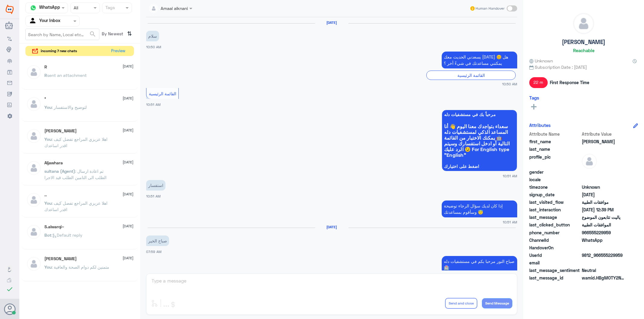 The height and width of the screenshot is (319, 644). What do you see at coordinates (604, 278) in the screenshot?
I see `span: wamid.HBgMOTY2NTU1MjI5OTU5FQIAEhggRTFFQTMzNTU0NDIxN0Q2MzdGMDRFQzFGOTBDRjMzMjgA` at bounding box center [604, 278].